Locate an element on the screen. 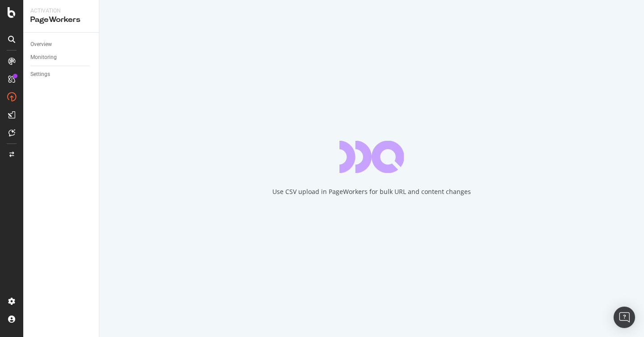 The width and height of the screenshot is (644, 337). div: animation is located at coordinates (372, 157).